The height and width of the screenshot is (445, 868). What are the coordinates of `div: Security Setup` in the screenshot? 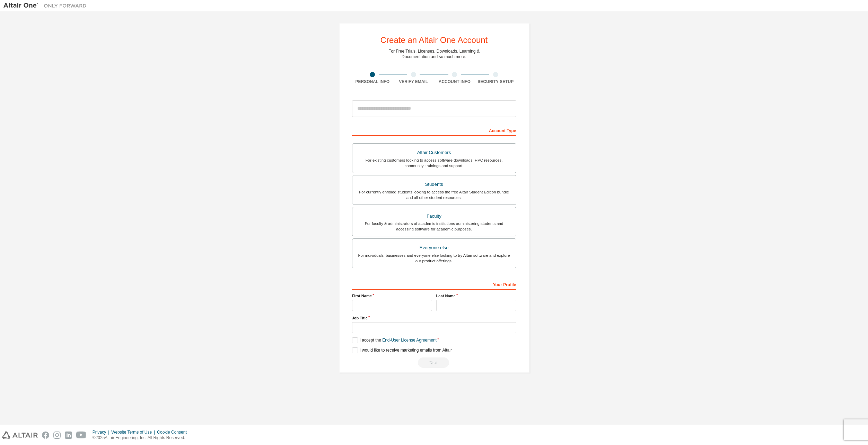 It's located at (495, 81).